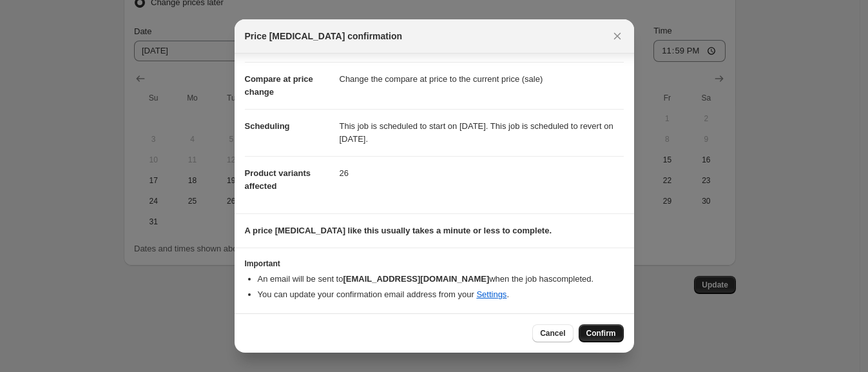 The image size is (868, 372). I want to click on dd: Change the compare at price to the current price (sale), so click(482, 79).